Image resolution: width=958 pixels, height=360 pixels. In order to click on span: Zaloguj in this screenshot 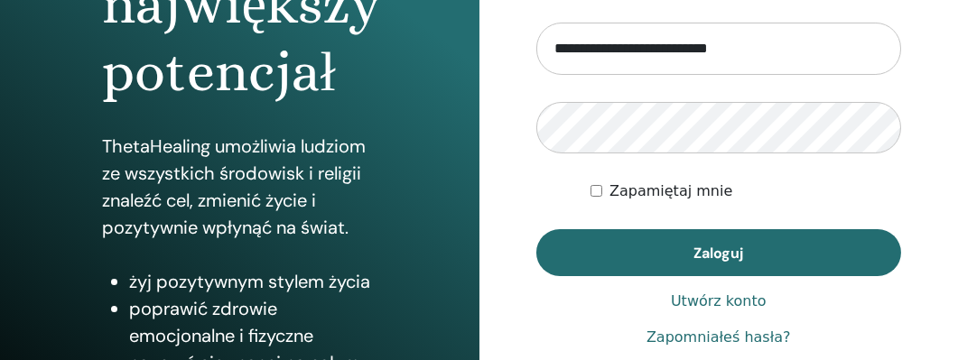, I will do `click(718, 253)`.